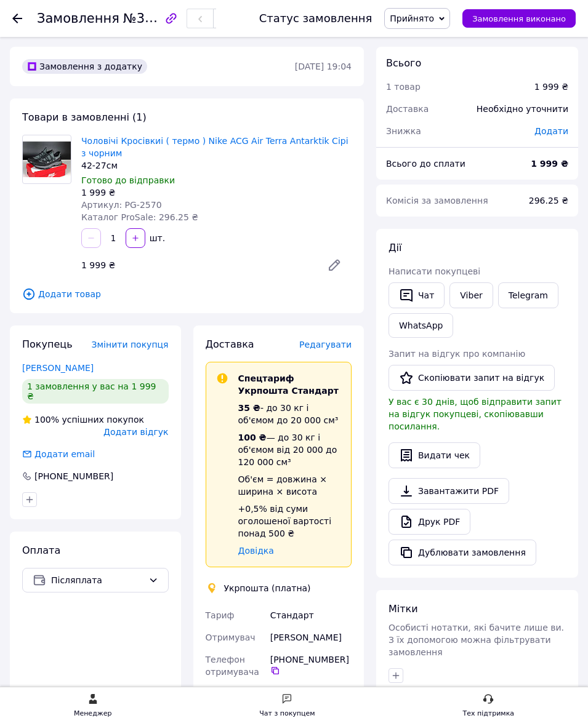 The height and width of the screenshot is (726, 588). I want to click on div: 42-27см, so click(216, 165).